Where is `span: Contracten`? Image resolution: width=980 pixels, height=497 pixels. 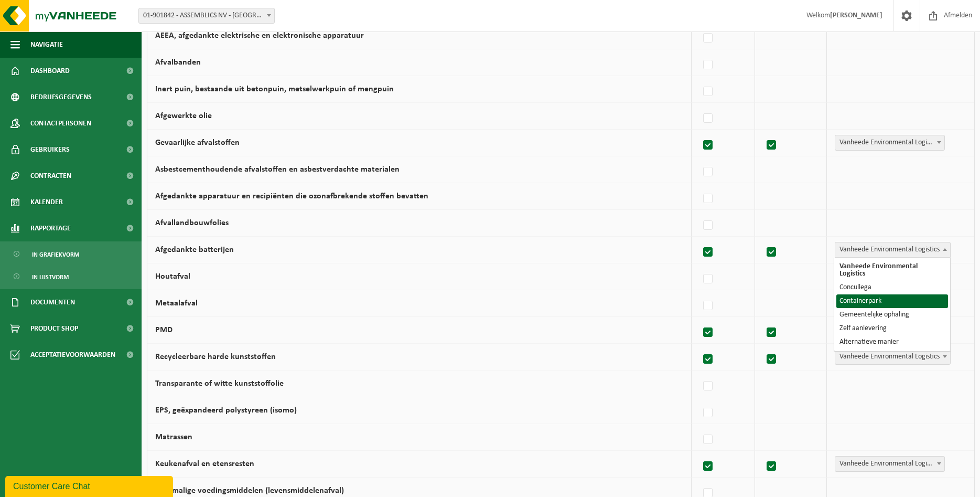
span: Contracten is located at coordinates (50, 176).